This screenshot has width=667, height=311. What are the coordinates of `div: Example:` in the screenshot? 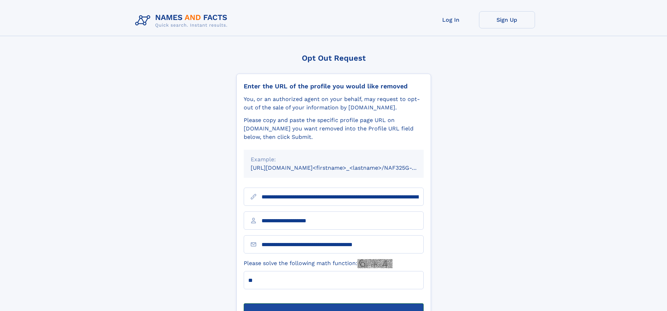 It's located at (334, 159).